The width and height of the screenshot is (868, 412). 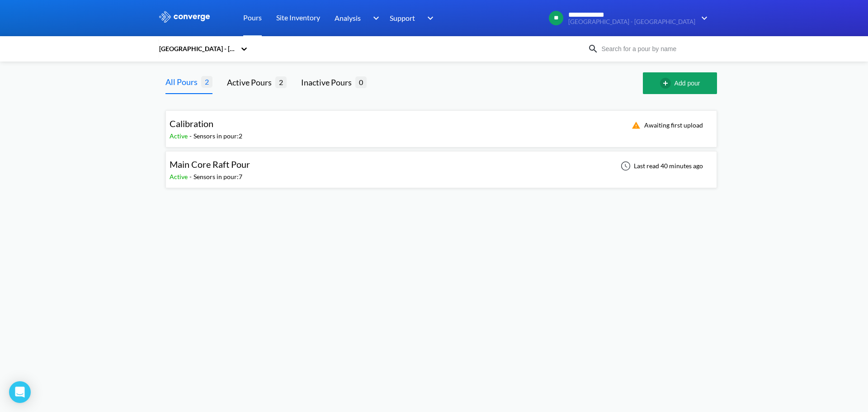 What do you see at coordinates (191, 124) in the screenshot?
I see `span: Calibration` at bounding box center [191, 124].